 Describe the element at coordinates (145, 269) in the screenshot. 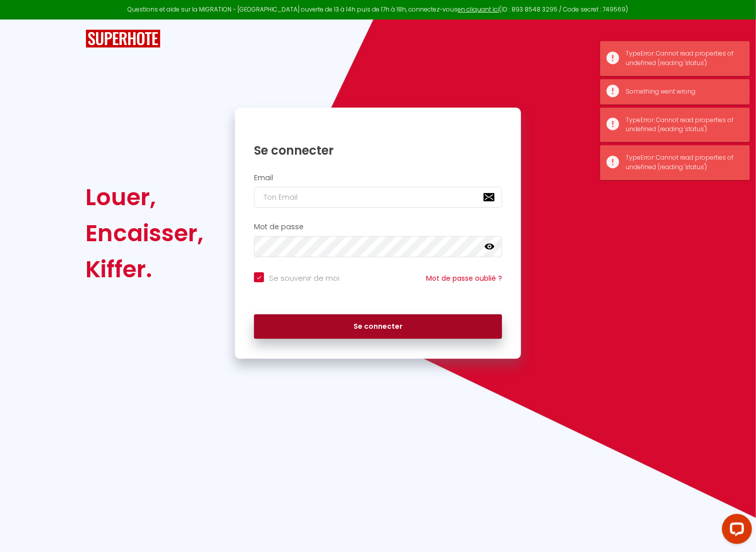

I see `div: Kiffer.` at that location.